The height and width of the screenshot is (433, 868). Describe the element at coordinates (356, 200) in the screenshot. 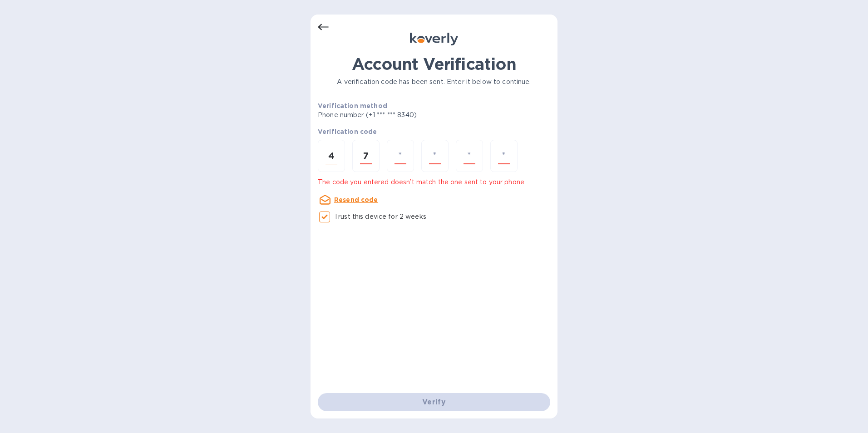

I see `u: Resend code` at that location.